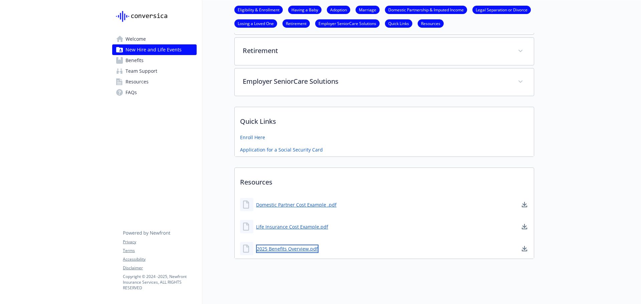  What do you see at coordinates (159, 251) in the screenshot?
I see `a: Terms` at bounding box center [159, 251].